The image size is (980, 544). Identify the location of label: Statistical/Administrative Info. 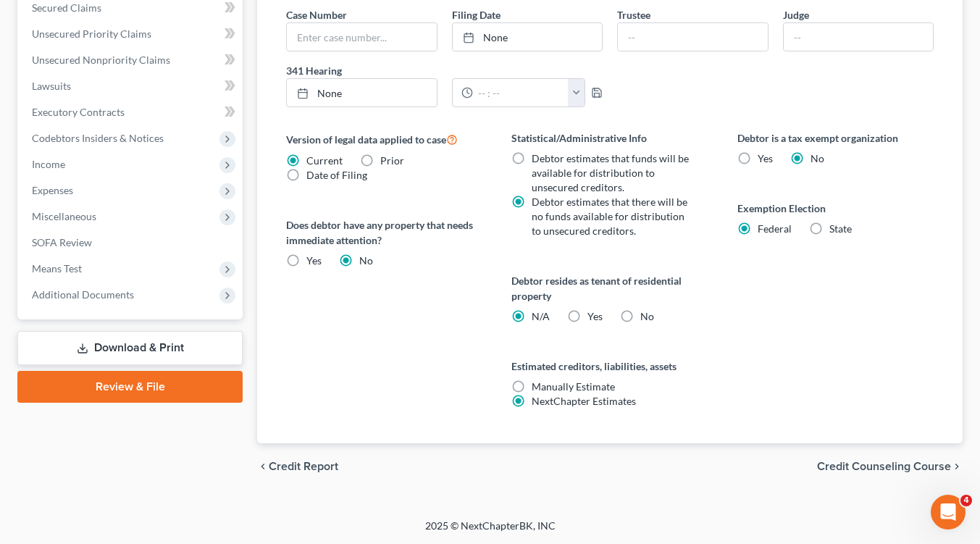
(609, 138).